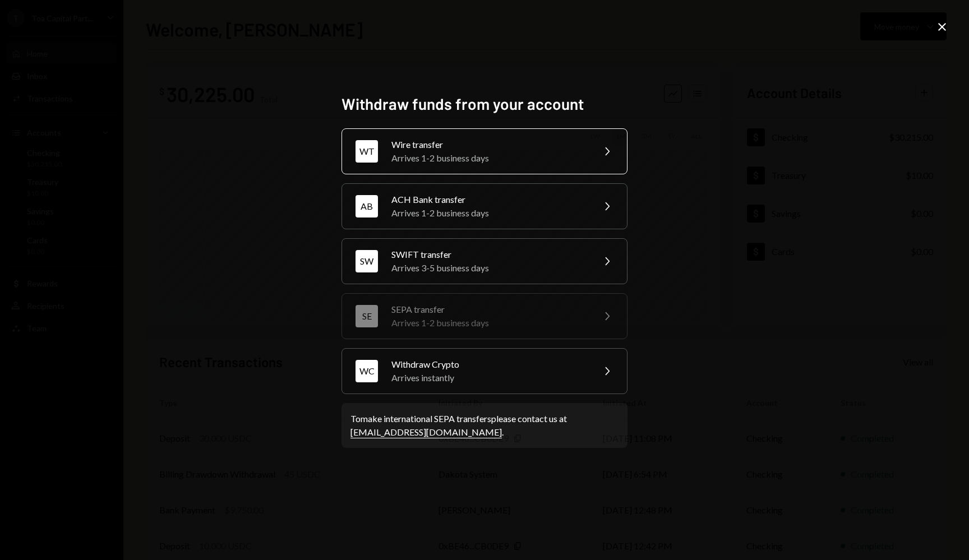  Describe the element at coordinates (489, 364) in the screenshot. I see `div: Withdraw Crypto` at that location.